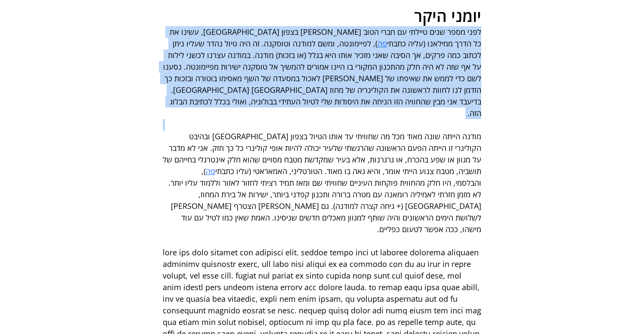 The width and height of the screenshot is (644, 334). Describe the element at coordinates (321, 78) in the screenshot. I see `span: ), לפיימונטה, ומשם למודנה וטוסקנה. זה היה טיול נהדר שעליו ניתן לכתוב כמה פרקים, אך הסיבה שאני מזכ...` at that location.